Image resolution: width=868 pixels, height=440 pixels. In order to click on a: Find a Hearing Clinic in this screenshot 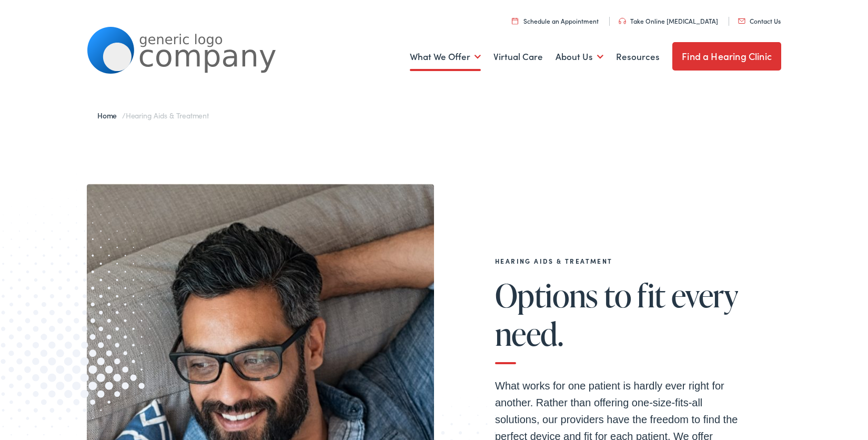, I will do `click(726, 56)`.